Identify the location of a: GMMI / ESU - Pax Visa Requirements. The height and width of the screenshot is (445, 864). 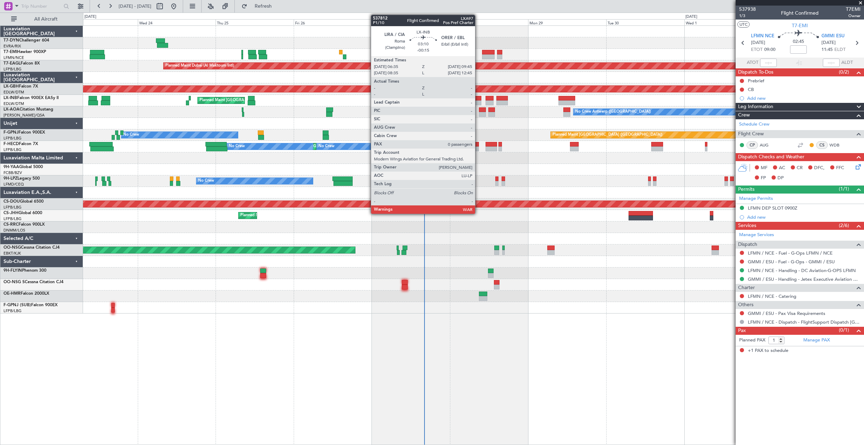
(787, 313).